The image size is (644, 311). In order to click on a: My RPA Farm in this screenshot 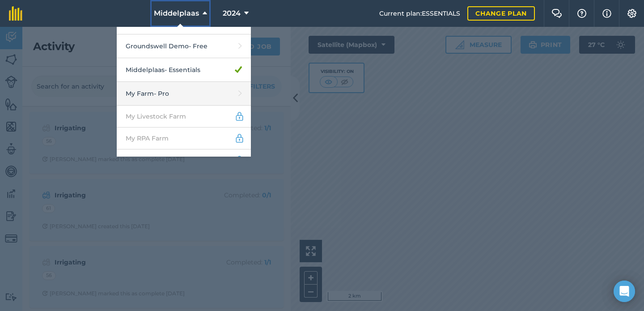, I will do `click(184, 138)`.